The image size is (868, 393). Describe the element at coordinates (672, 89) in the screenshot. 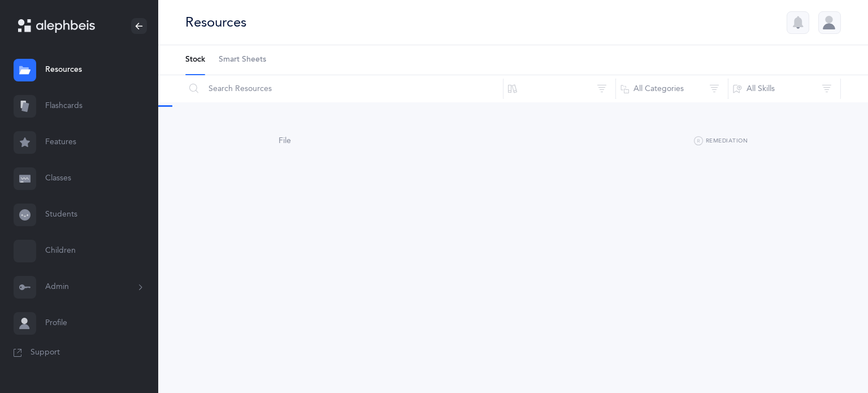

I see `button: All Categories` at that location.